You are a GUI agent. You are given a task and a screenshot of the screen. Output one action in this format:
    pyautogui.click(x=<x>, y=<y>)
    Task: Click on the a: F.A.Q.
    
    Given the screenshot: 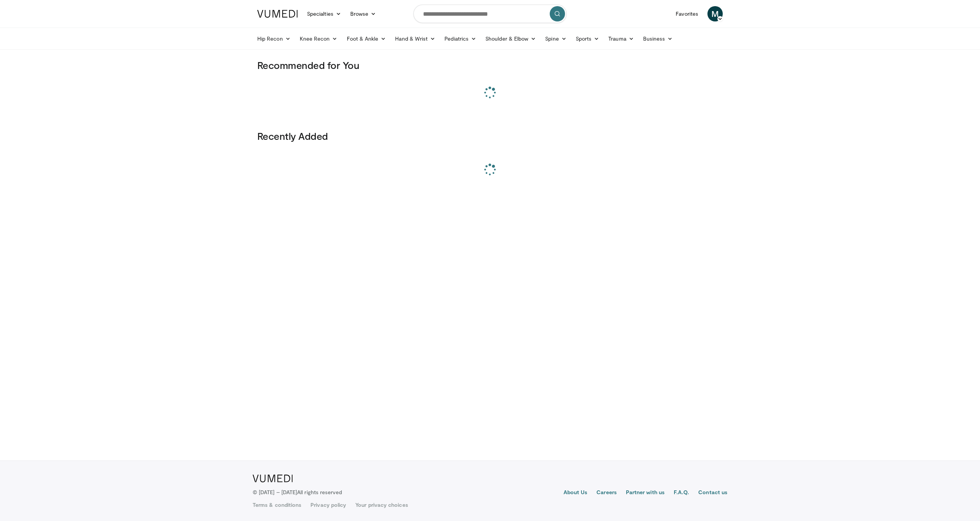 What is the action you would take?
    pyautogui.click(x=681, y=493)
    